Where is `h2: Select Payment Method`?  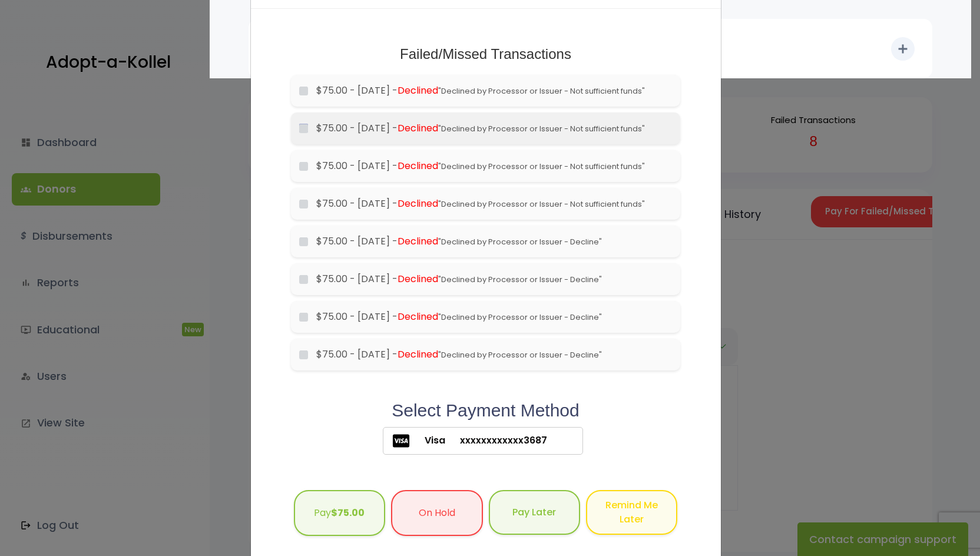
h2: Select Payment Method is located at coordinates (485, 411).